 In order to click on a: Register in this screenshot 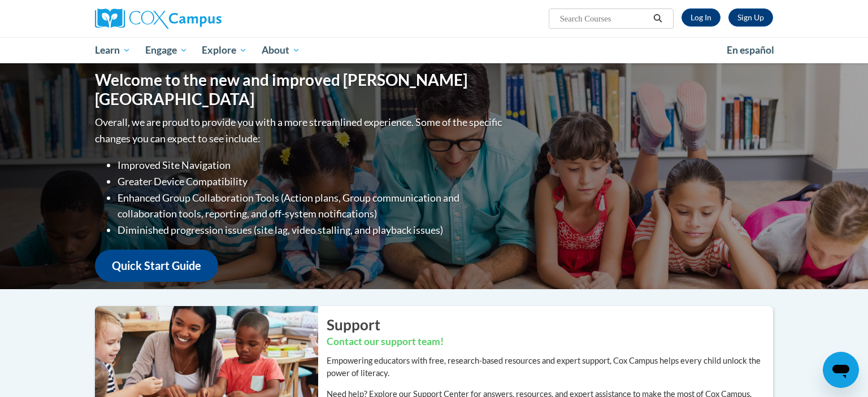, I will do `click(751, 17)`.